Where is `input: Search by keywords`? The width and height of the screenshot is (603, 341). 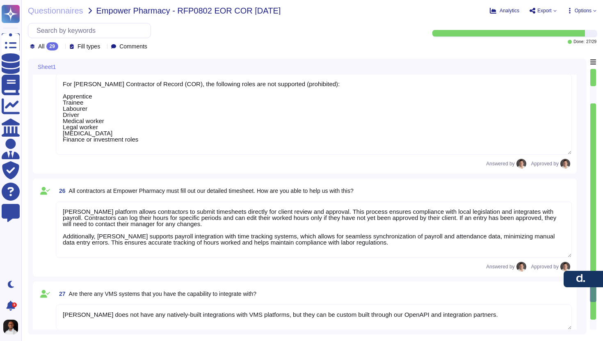
input: Search by keywords is located at coordinates (91, 30).